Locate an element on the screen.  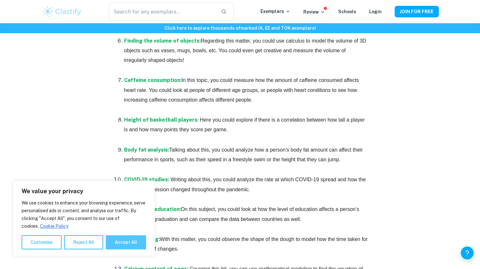
span: Regarding this matter, you could use calculus to model the volume of 3D objects such as vases, mu... is located at coordinates (246, 51).